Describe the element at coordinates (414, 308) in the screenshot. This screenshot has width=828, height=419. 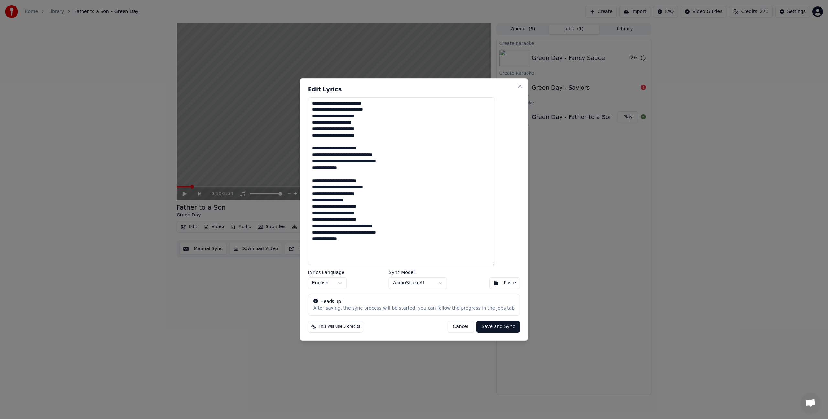
I see `div: After saving, the sync process will be started, you can follow the progress in the Jobs tab` at that location.